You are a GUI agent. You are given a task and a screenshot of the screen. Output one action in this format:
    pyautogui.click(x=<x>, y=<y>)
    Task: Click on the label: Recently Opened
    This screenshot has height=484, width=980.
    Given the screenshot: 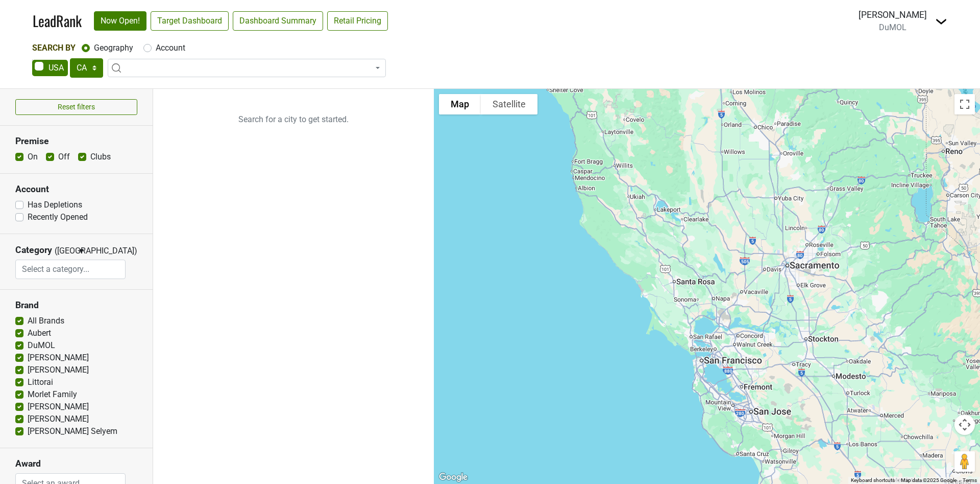 What is the action you would take?
    pyautogui.click(x=58, y=217)
    